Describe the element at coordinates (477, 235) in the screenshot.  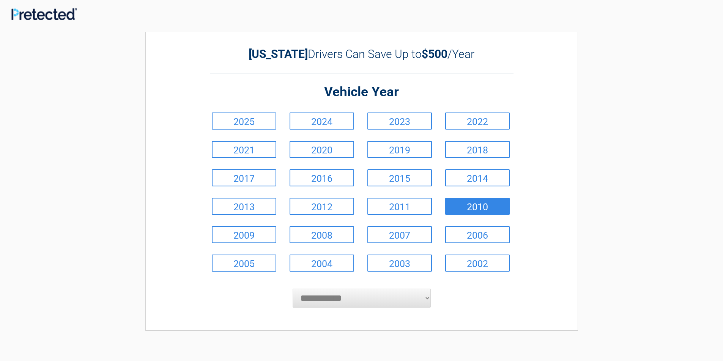
I see `a: 2006` at that location.